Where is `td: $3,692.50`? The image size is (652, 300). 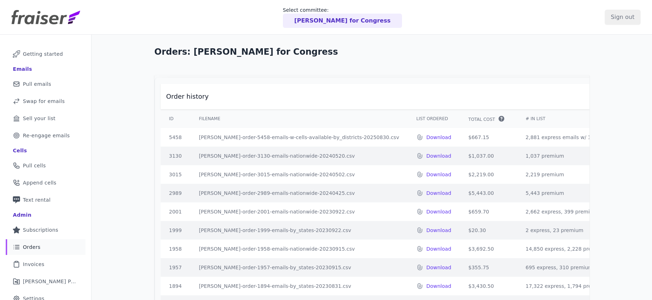
td: $3,692.50 is located at coordinates (488, 249).